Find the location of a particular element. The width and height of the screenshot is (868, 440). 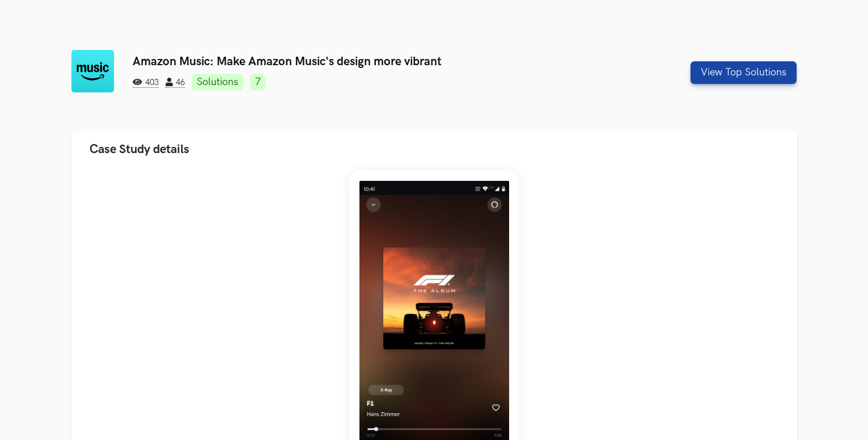

span: 46 is located at coordinates (175, 83).